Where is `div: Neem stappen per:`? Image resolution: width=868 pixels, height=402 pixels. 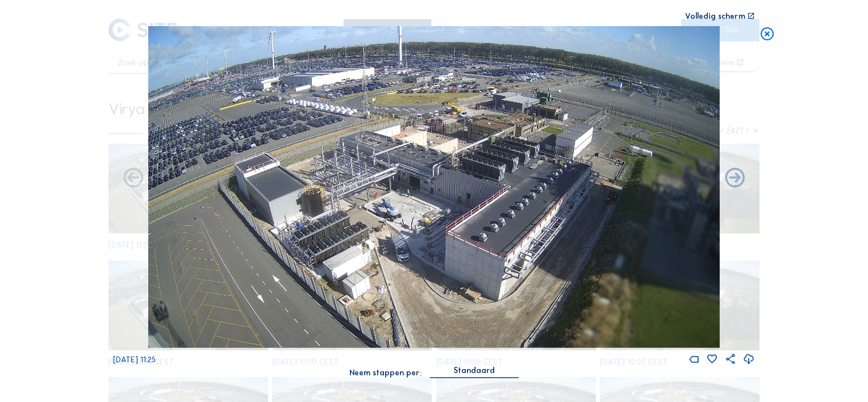 div: Neem stappen per: is located at coordinates (385, 373).